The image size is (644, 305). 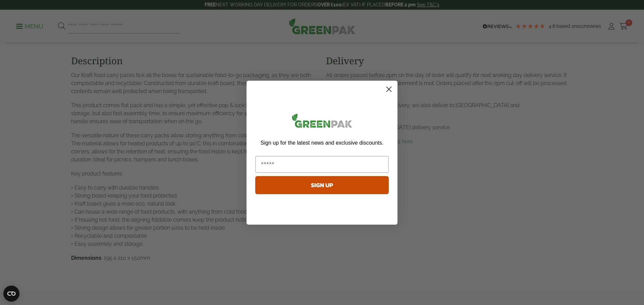 I want to click on button: SIGN UP, so click(x=322, y=185).